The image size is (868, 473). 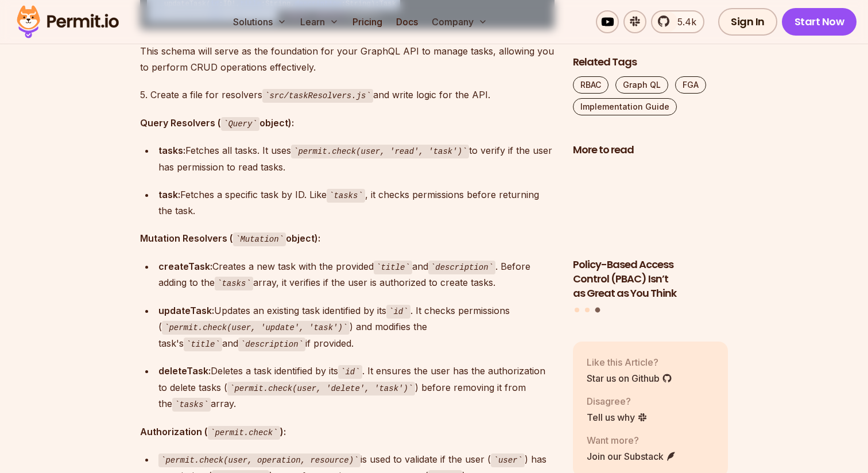 What do you see at coordinates (184, 371) in the screenshot?
I see `strong: deleteTask:` at bounding box center [184, 371].